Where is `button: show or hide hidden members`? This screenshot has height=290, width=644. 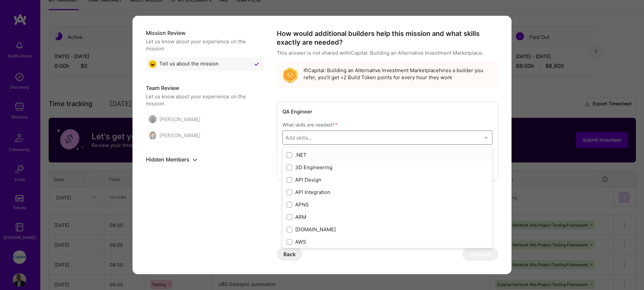 button: show or hide hidden members is located at coordinates (195, 159).